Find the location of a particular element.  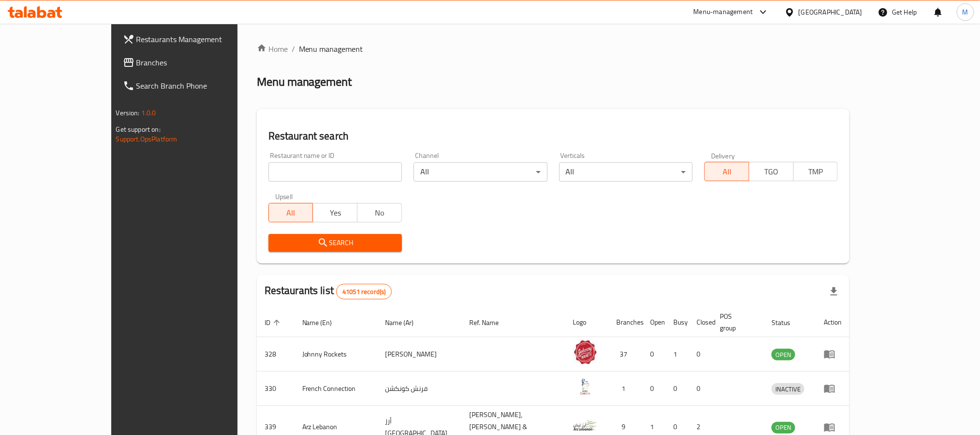

a: Search Branch Phone is located at coordinates (195, 86).